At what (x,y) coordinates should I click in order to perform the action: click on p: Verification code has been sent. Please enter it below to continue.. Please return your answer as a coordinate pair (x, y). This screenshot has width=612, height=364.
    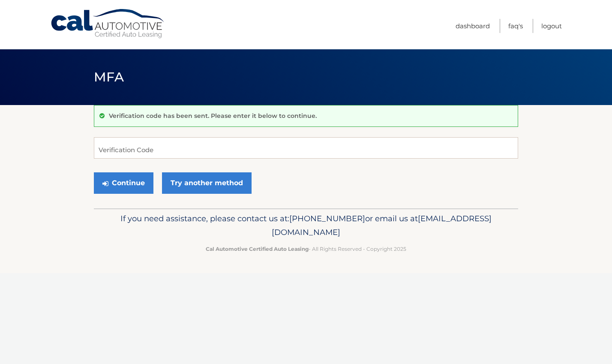
    Looking at the image, I should click on (213, 116).